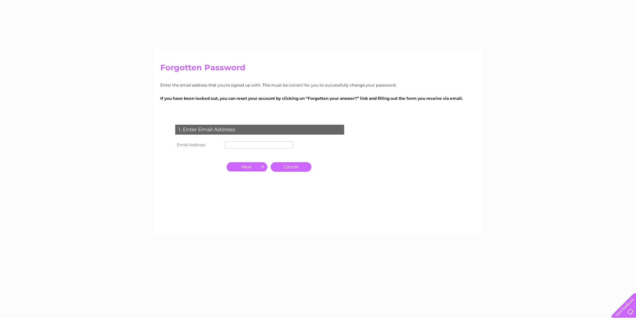  I want to click on h2: Forgotten Password, so click(318, 69).